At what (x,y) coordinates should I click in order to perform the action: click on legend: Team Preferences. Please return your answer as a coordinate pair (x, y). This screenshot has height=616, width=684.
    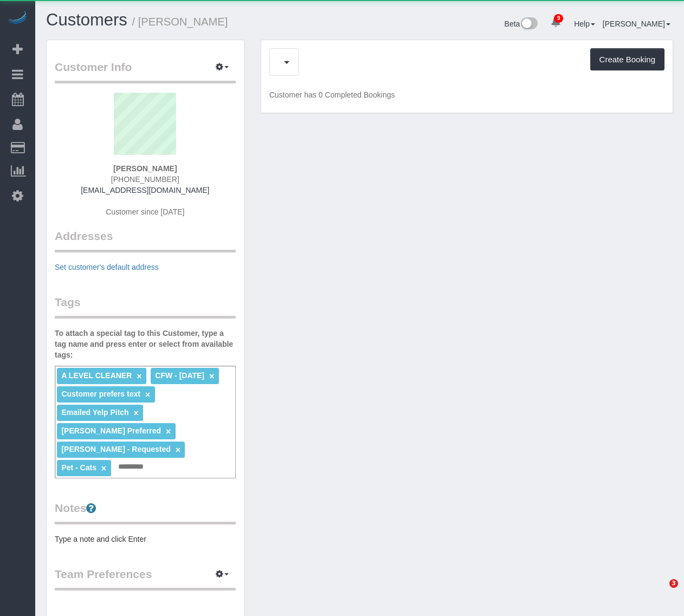
    Looking at the image, I should click on (146, 579).